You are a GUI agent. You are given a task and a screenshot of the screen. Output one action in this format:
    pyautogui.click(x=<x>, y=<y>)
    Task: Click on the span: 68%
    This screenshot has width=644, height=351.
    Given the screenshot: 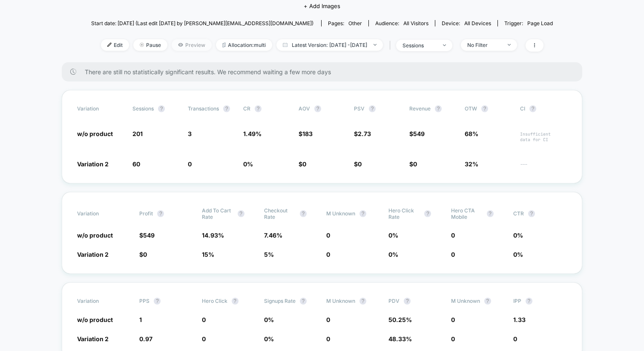 What is the action you would take?
    pyautogui.click(x=472, y=133)
    